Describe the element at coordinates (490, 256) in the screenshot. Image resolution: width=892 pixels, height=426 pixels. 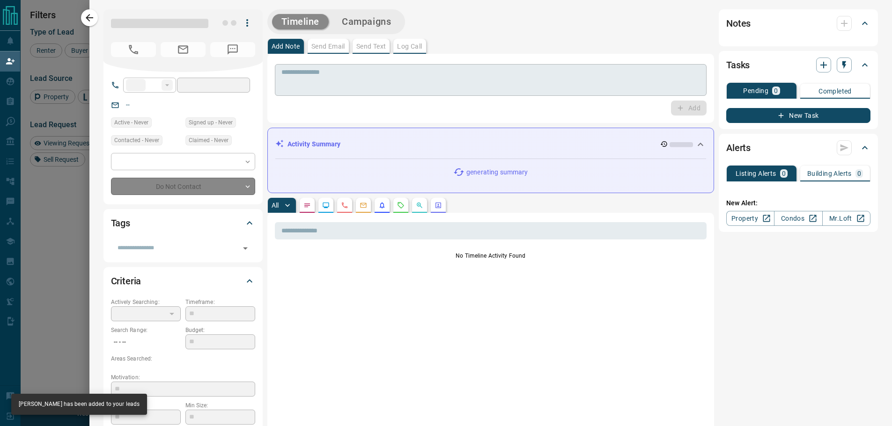
I see `p: No Timeline Activity Found` at that location.